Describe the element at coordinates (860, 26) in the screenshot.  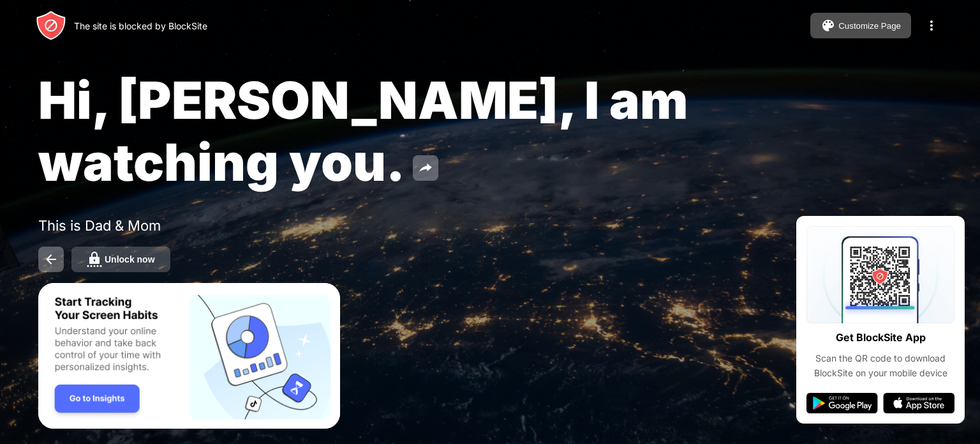
I see `button: Customize Page` at that location.